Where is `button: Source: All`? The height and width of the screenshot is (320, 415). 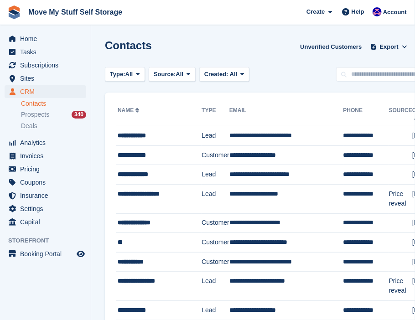 button: Source: All is located at coordinates (172, 74).